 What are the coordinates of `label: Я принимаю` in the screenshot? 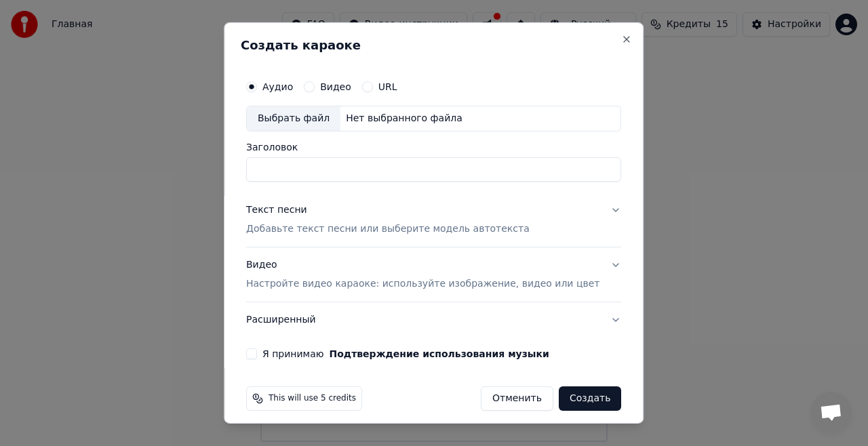 It's located at (406, 354).